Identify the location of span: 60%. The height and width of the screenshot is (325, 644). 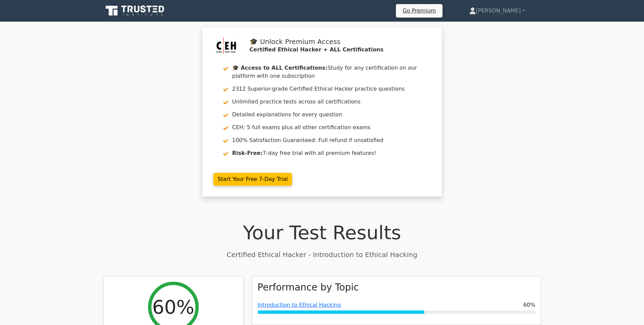
(529, 305).